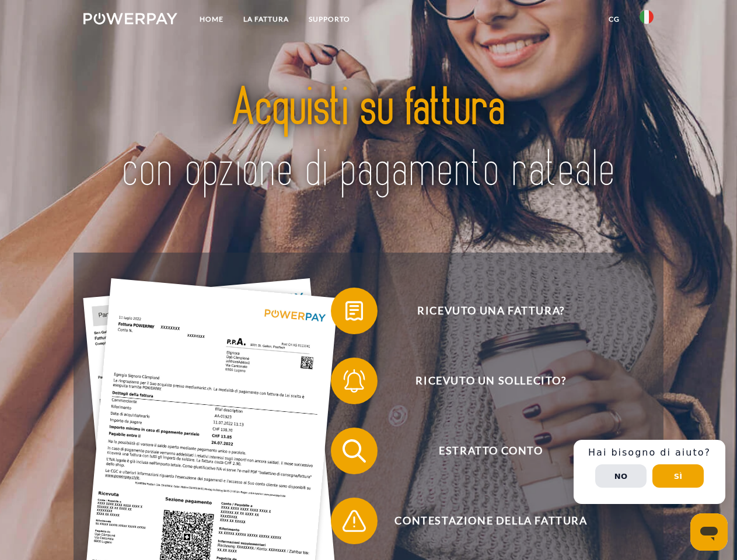 This screenshot has height=560, width=737. Describe the element at coordinates (130, 18) in the screenshot. I see `img: logo-powerpay-white.svg` at that location.